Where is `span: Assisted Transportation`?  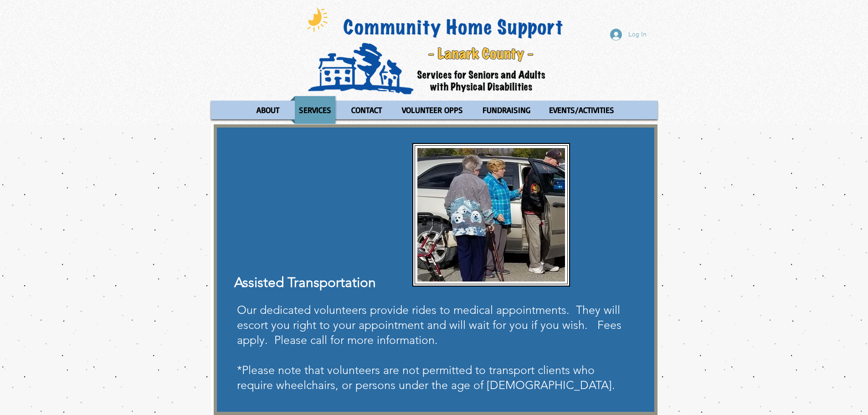 span: Assisted Transportation is located at coordinates (305, 282).